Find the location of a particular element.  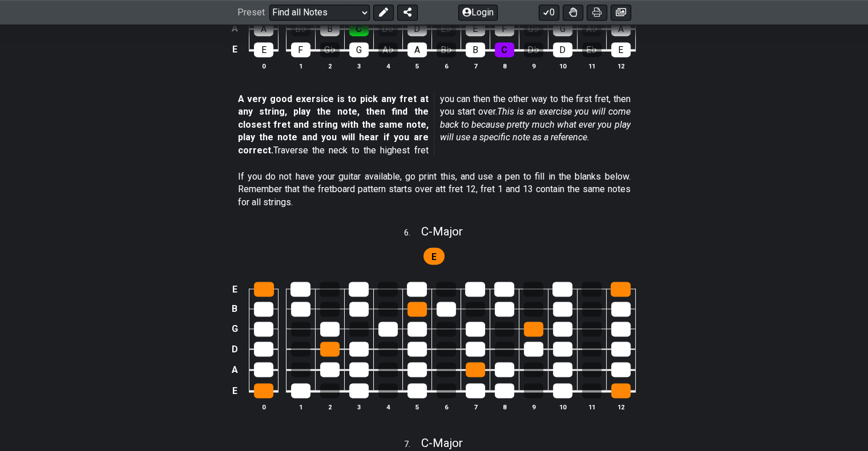

select: Preset is located at coordinates (319, 13).